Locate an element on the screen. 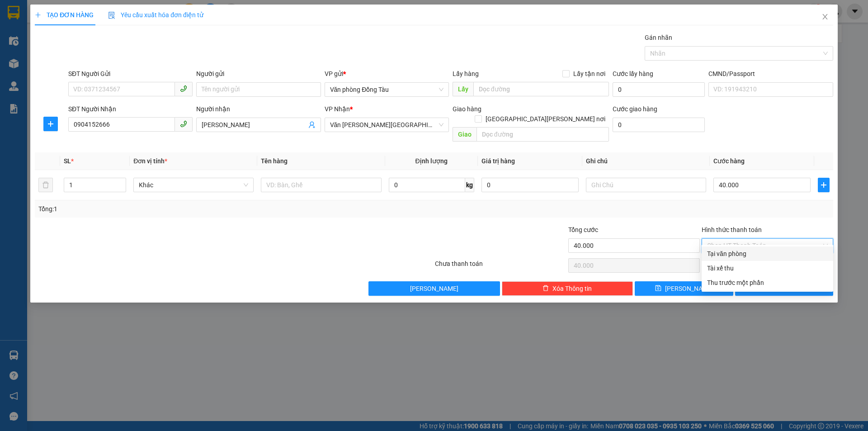 Image resolution: width=868 pixels, height=431 pixels. span: Lấy is located at coordinates (463, 89).